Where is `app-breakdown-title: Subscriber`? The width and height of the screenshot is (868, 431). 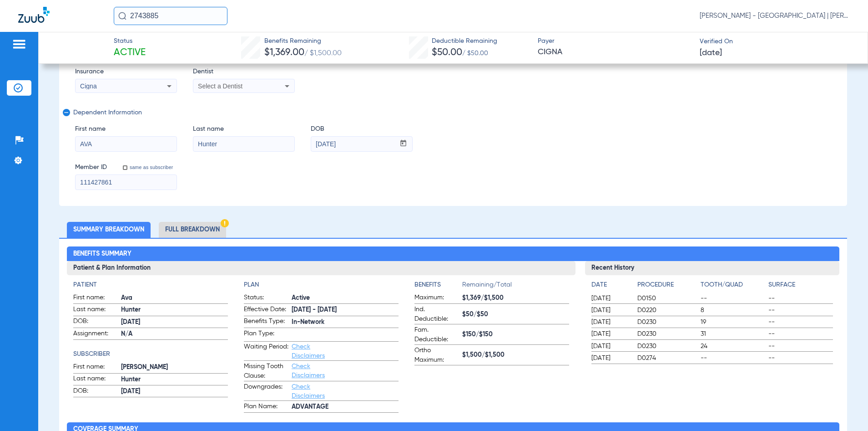
app-breakdown-title: Subscriber is located at coordinates (151, 354).